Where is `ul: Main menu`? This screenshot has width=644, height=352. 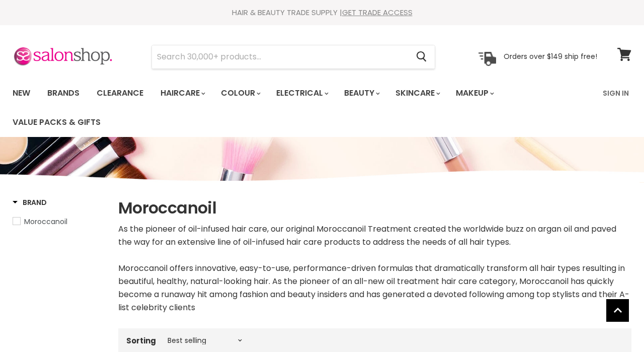
ul: Main menu is located at coordinates (301, 108).